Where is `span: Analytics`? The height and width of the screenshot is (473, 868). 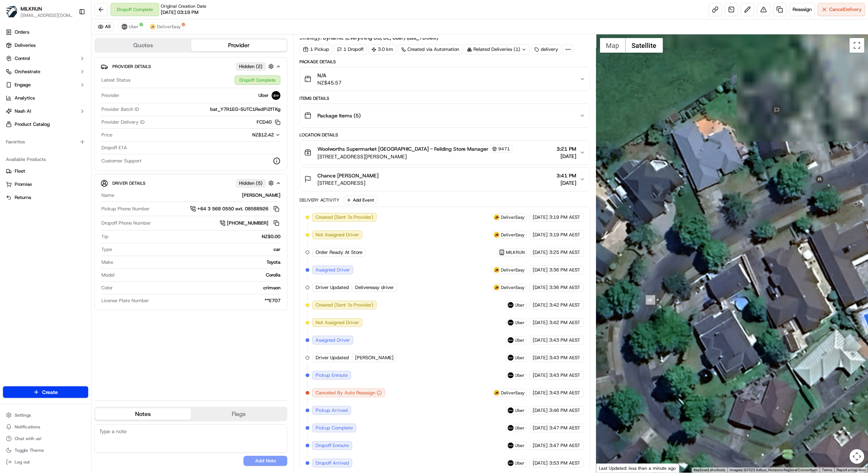
span: Analytics is located at coordinates (25, 98).